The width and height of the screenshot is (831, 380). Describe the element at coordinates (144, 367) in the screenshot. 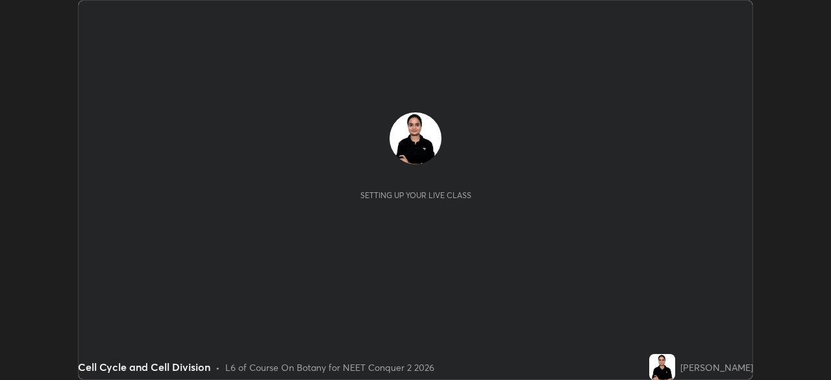

I see `div: Cell Cycle and Cell Division` at that location.